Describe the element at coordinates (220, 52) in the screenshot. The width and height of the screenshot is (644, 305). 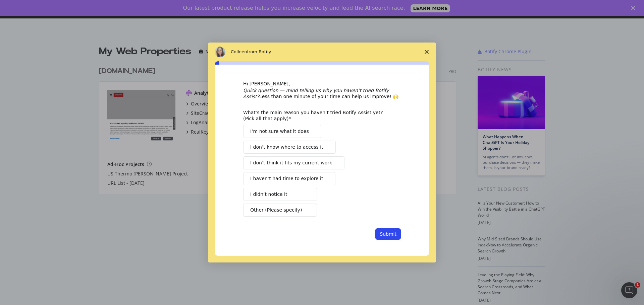
I see `img: Profile image for Colleen` at that location.